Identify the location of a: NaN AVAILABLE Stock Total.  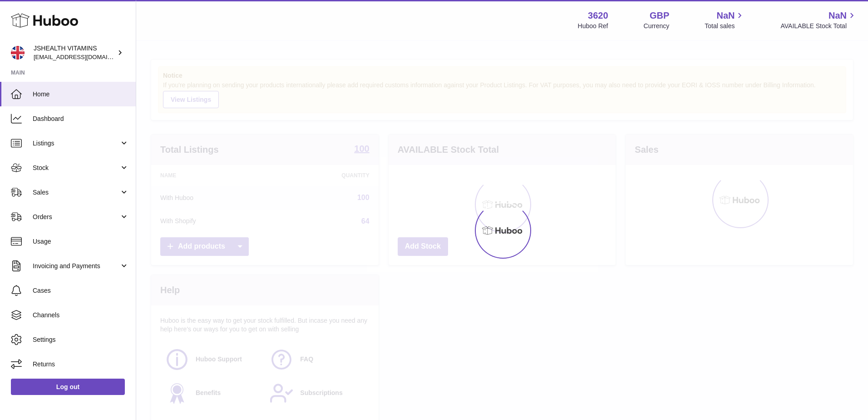
(818, 20).